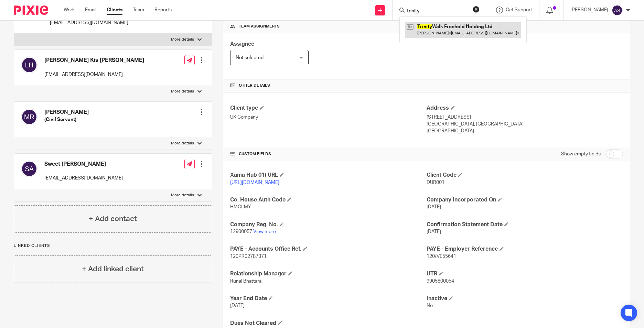 Image resolution: width=644 pixels, height=328 pixels. Describe the element at coordinates (440, 281) in the screenshot. I see `span: 9905800054` at that location.